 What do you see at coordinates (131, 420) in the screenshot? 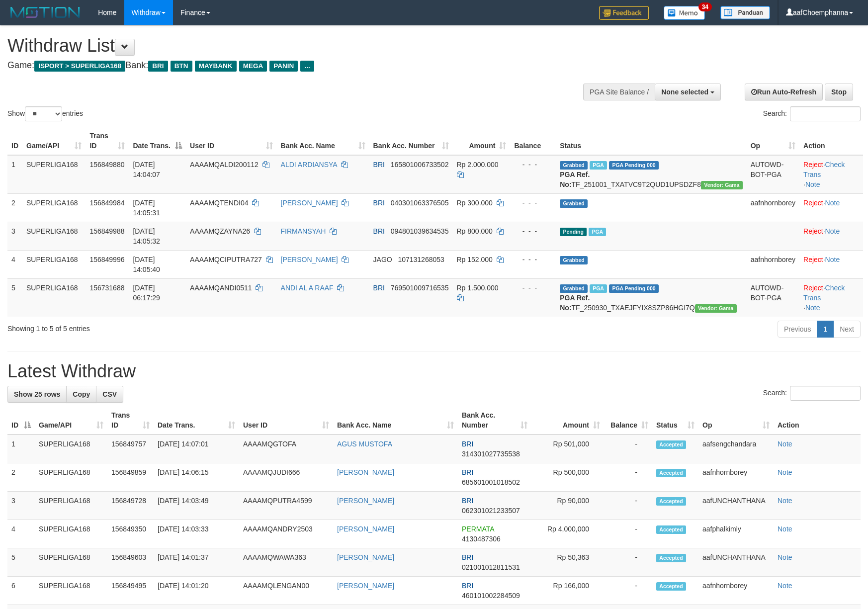
I see `th: Trans ID: activate to sort column ascending` at bounding box center [131, 420].